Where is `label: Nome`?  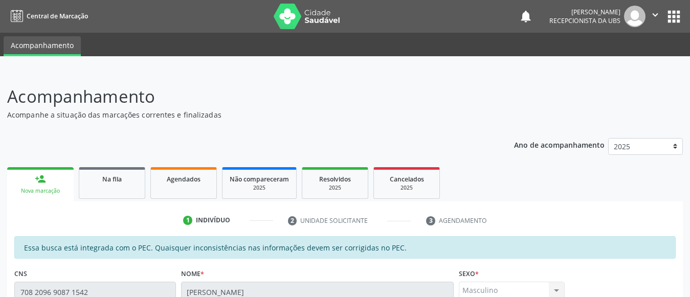
label: Nome is located at coordinates (192, 273).